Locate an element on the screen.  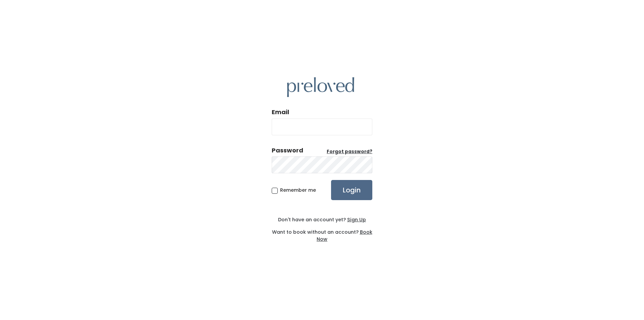
span: Remember me is located at coordinates (298, 190).